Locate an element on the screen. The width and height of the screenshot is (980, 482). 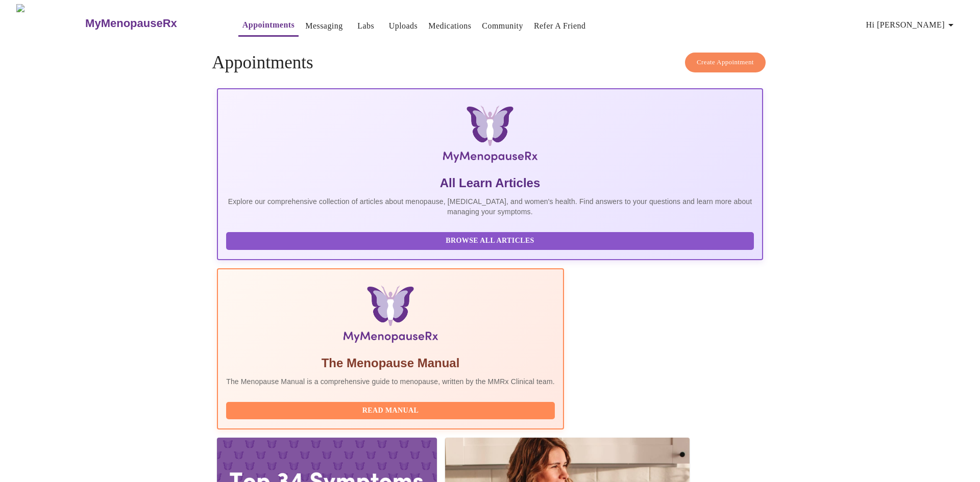
a: Refer a Friend is located at coordinates (560, 27).